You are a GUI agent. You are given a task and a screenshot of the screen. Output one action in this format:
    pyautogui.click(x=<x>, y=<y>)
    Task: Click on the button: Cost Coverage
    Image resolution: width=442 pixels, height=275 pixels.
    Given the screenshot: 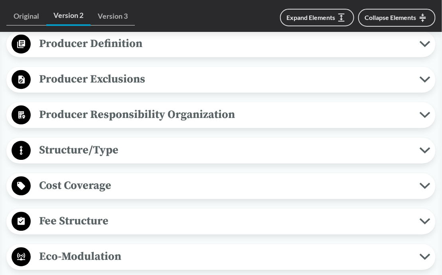 What is the action you would take?
    pyautogui.click(x=221, y=186)
    